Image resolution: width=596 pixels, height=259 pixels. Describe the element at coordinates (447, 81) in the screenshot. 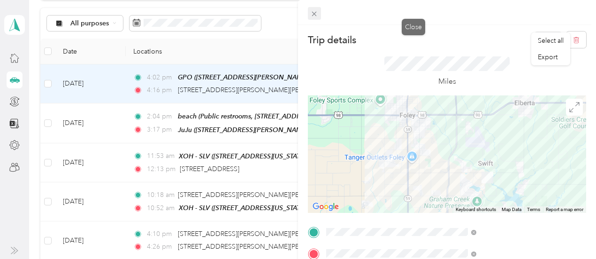

I see `p: Miles` at that location.